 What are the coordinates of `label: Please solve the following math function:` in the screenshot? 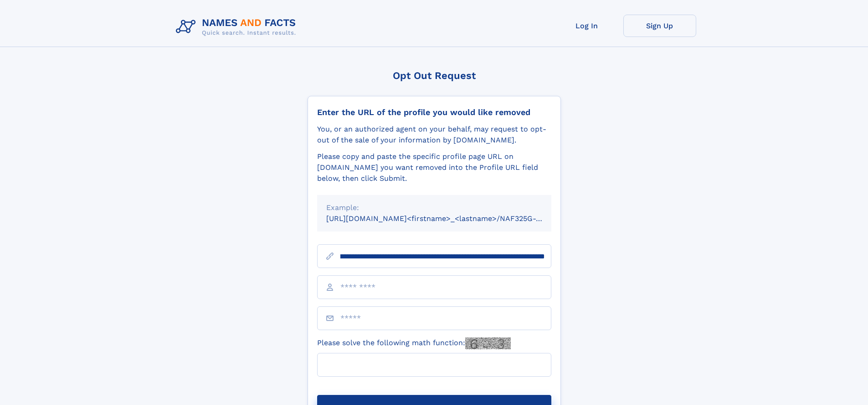 It's located at (413, 343).